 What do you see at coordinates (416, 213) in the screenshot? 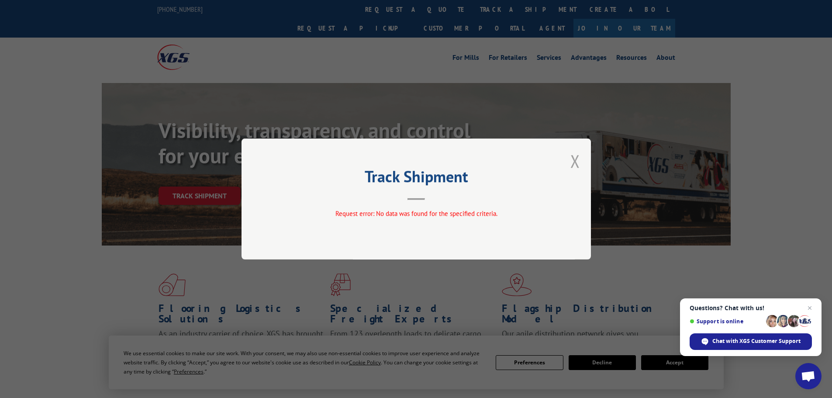
I see `span: Request error: No data was found for the specified criteria.` at bounding box center [416, 213].